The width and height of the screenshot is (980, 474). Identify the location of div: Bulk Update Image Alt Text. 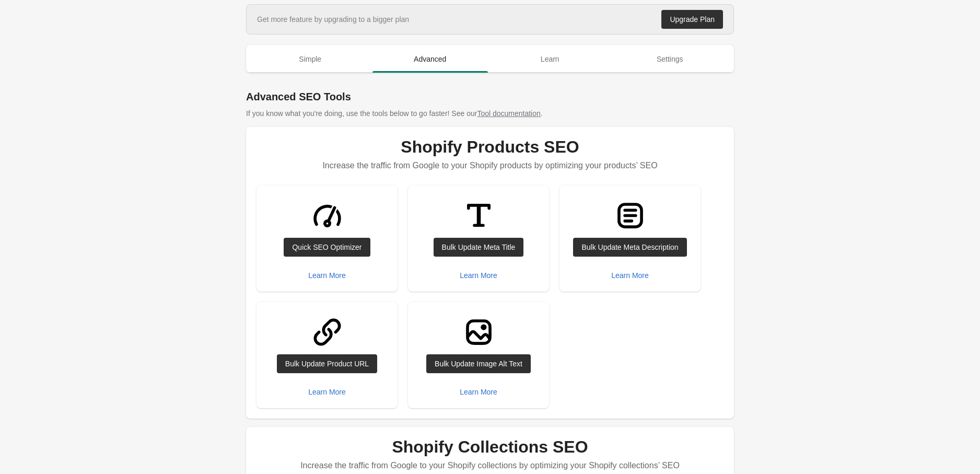
(479, 364).